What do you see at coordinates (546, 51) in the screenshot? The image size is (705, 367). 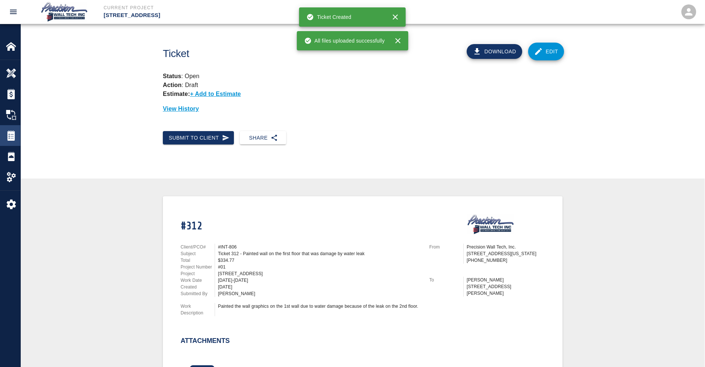 I see `a: Edit` at bounding box center [546, 51].